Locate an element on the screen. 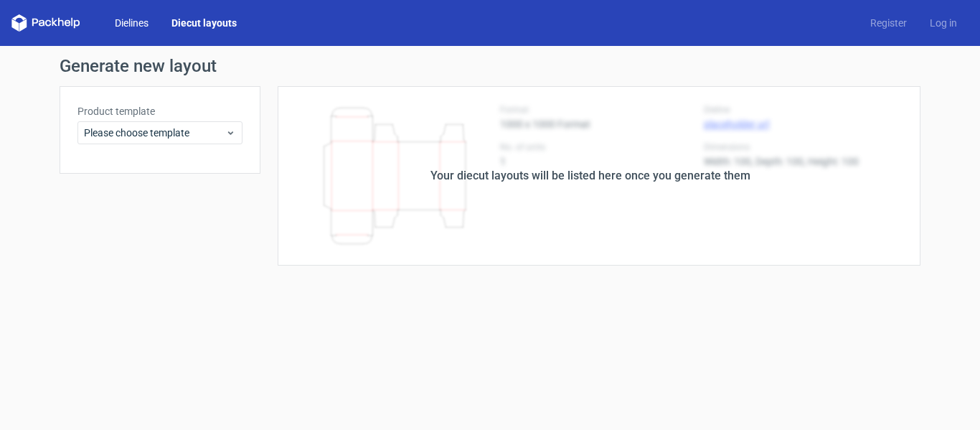  span: Please choose template is located at coordinates (154, 133).